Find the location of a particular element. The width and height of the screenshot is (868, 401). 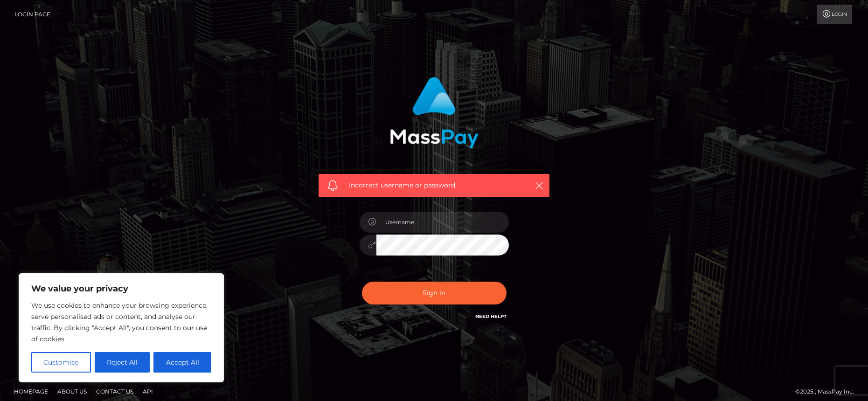

a: Need Help? is located at coordinates (491, 316).